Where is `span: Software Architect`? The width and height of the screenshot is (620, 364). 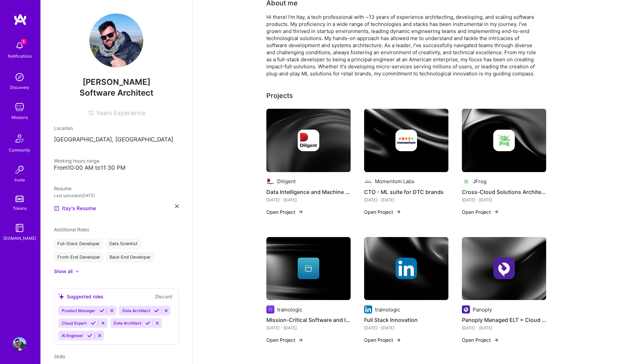
span: Software Architect is located at coordinates (116, 92).